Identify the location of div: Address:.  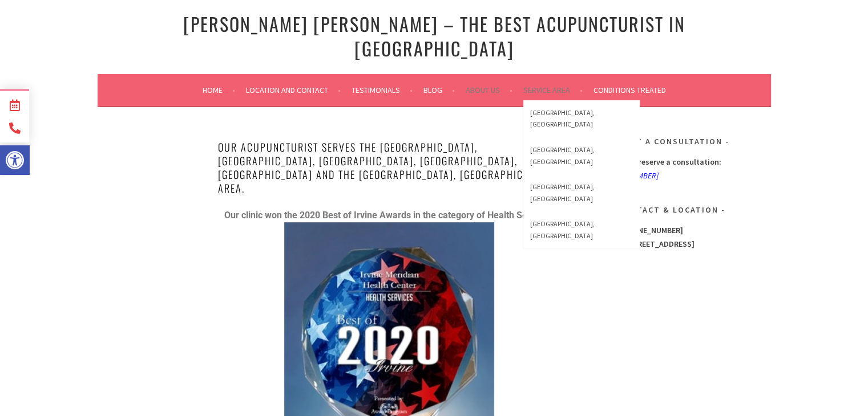
(668, 308).